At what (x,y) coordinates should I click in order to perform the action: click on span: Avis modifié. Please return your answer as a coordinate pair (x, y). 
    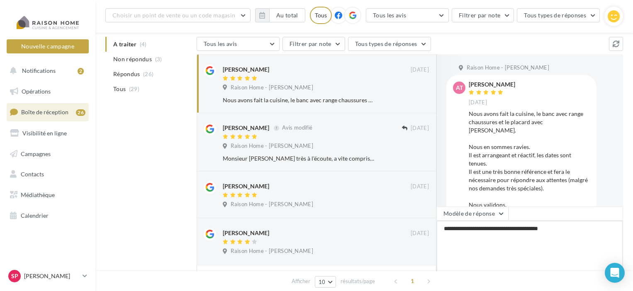
    Looking at the image, I should click on (297, 128).